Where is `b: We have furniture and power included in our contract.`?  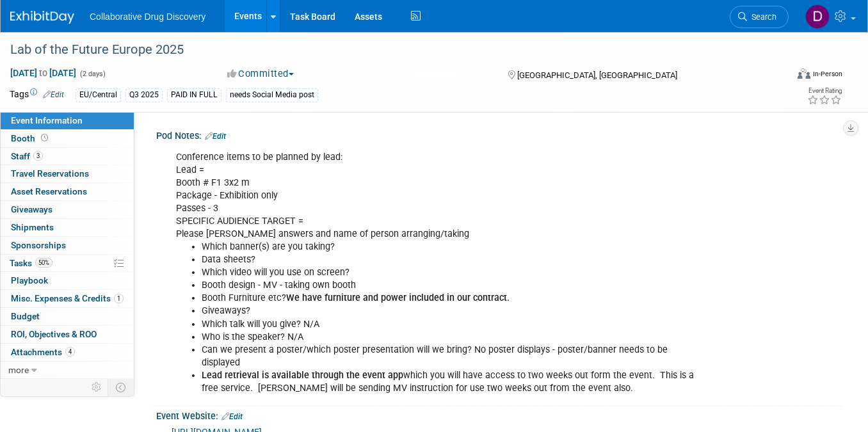
b: We have furniture and power included in our contract. is located at coordinates (398, 298).